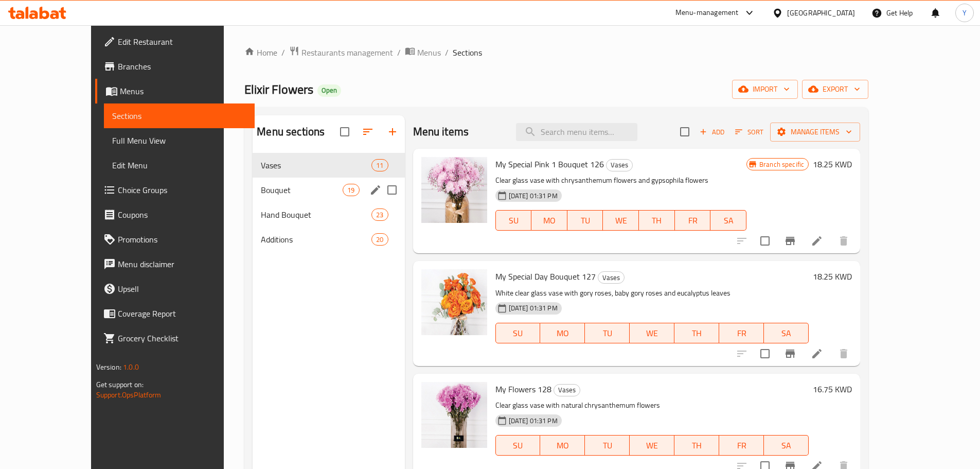 Image resolution: width=980 pixels, height=469 pixels. What do you see at coordinates (556, 53) in the screenshot?
I see `nav: breadcrumb` at bounding box center [556, 53].